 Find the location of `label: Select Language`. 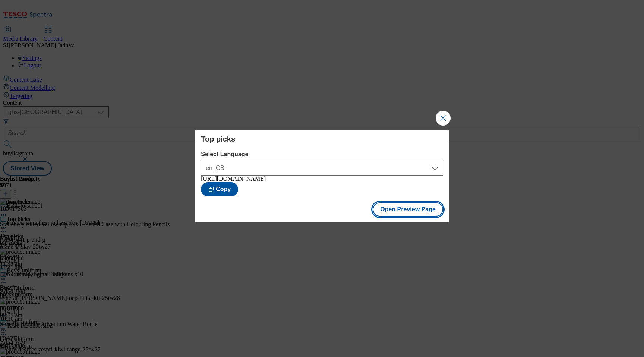

label: Select Language is located at coordinates (322, 154).